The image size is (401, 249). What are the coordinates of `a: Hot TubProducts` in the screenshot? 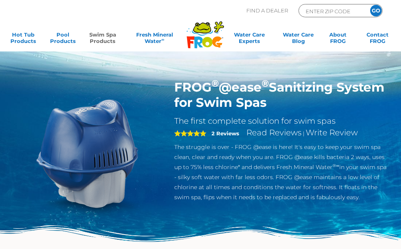 It's located at (23, 39).